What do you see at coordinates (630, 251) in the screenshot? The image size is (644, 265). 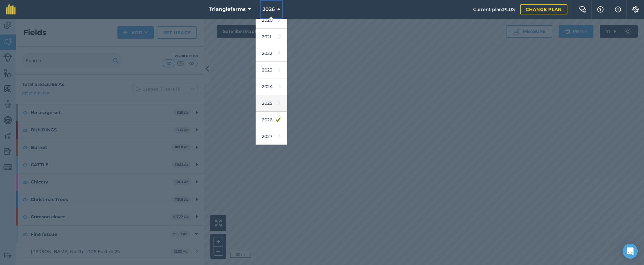 I see `div: Open Intercom Messenger` at bounding box center [630, 251].